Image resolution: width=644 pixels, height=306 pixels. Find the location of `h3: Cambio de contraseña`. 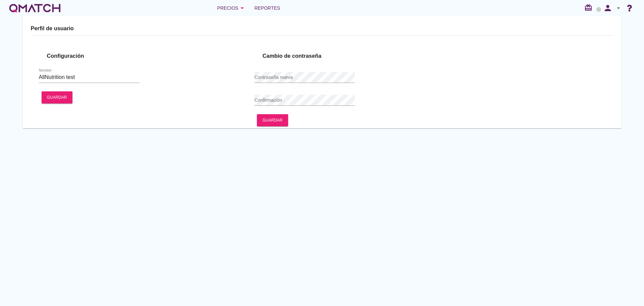

h3: Cambio de contraseña is located at coordinates (354, 56).